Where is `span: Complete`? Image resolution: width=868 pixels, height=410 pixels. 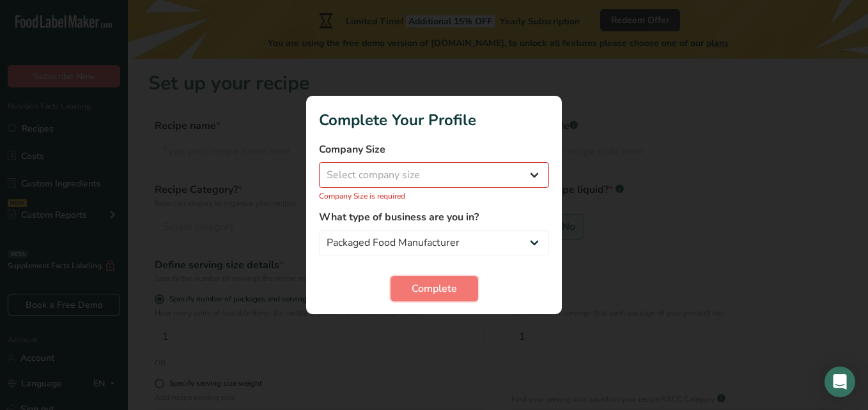
span: Complete is located at coordinates (434, 288).